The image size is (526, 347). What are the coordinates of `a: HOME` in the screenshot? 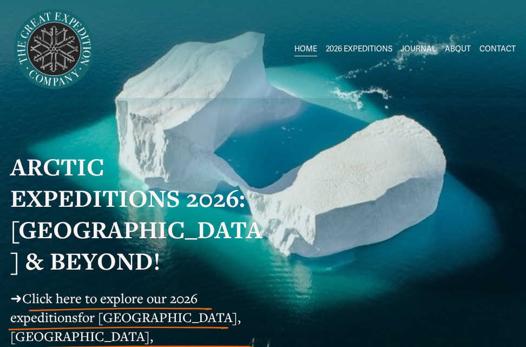 It's located at (306, 49).